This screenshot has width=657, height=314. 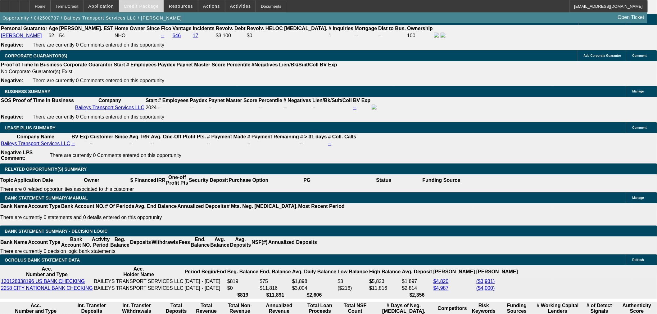 What do you see at coordinates (12, 80) in the screenshot?
I see `b: Negative:` at bounding box center [12, 80].